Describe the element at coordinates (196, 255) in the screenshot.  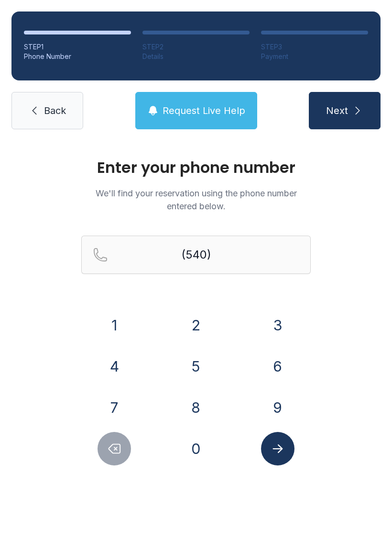
I see `input: Reservation phone number` at that location.